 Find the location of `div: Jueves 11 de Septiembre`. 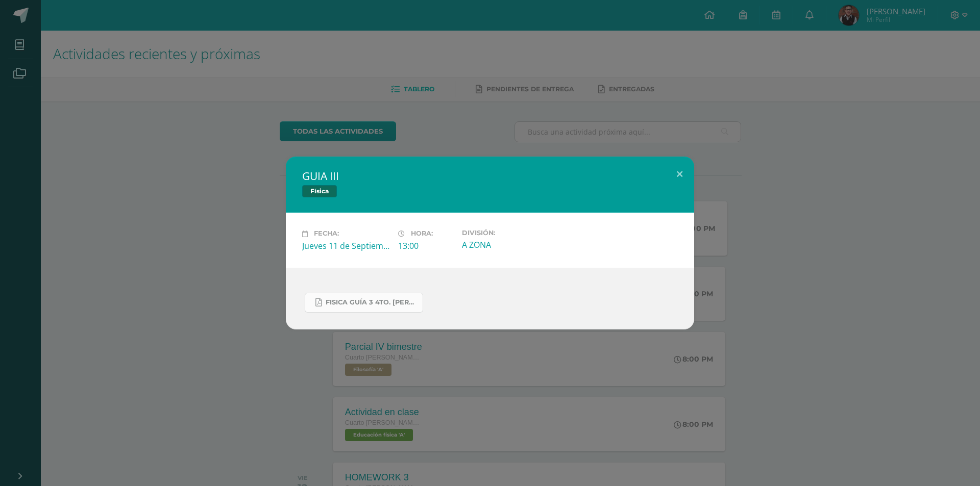

div: Jueves 11 de Septiembre is located at coordinates (346, 246).